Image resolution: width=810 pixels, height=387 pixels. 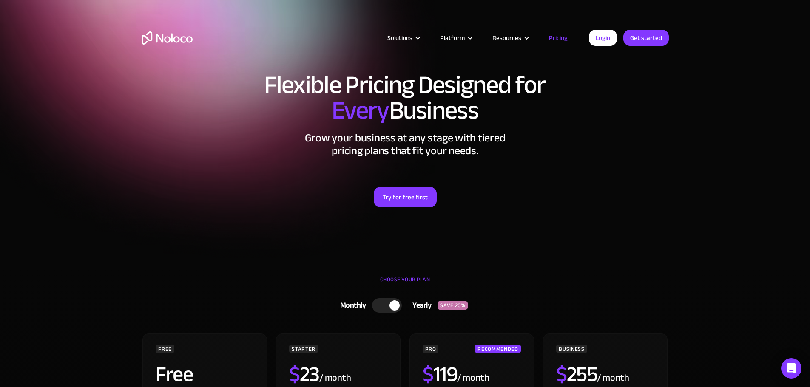 What do you see at coordinates (452, 306) in the screenshot?
I see `div: SAVE 20%` at bounding box center [452, 306].